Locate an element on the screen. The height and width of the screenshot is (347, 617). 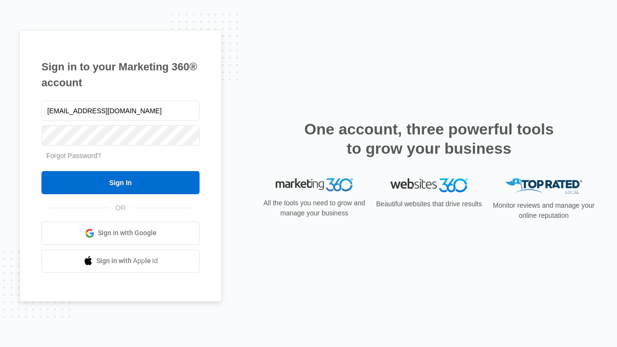
span: Sign in with Google is located at coordinates (127, 233).